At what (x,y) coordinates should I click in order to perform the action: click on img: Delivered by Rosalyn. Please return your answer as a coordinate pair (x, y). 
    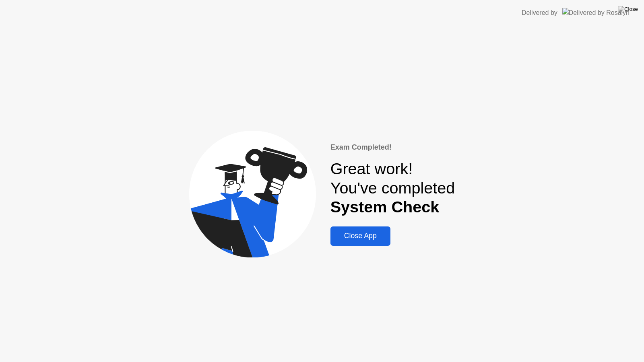
    Looking at the image, I should click on (596, 12).